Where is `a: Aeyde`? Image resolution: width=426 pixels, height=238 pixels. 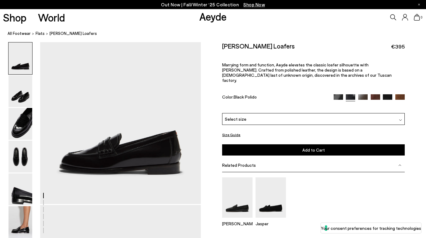
a: Aeyde is located at coordinates (213, 16).